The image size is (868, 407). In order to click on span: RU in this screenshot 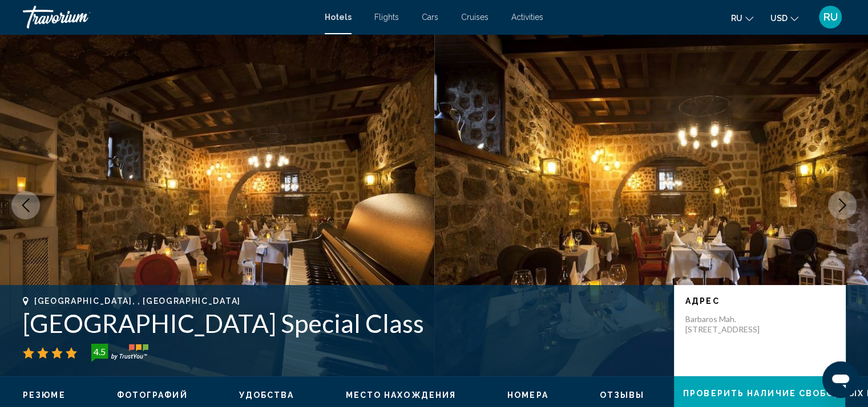, I will do `click(830, 17)`.